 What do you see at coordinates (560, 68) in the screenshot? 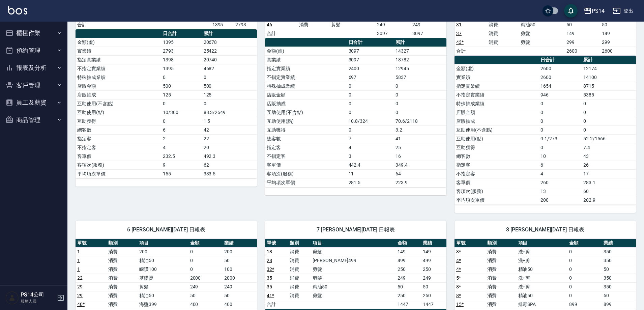
I see `td: 2600` at bounding box center [560, 68].